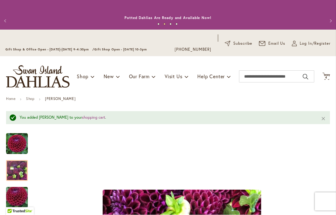 The width and height of the screenshot is (336, 215). What do you see at coordinates (139, 76) in the screenshot?
I see `span: Our Farm` at bounding box center [139, 76].